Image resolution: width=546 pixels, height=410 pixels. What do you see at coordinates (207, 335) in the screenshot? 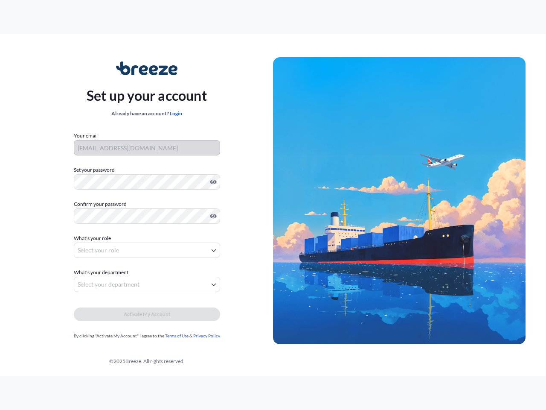
I see `a: Privacy Policy` at bounding box center [207, 335].